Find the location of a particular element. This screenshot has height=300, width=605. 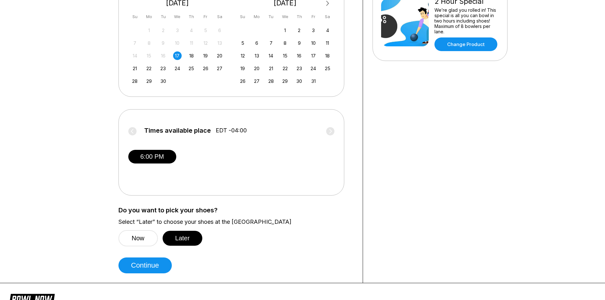

div: Choose Wednesday, October 1st, 2025 is located at coordinates (285, 30).